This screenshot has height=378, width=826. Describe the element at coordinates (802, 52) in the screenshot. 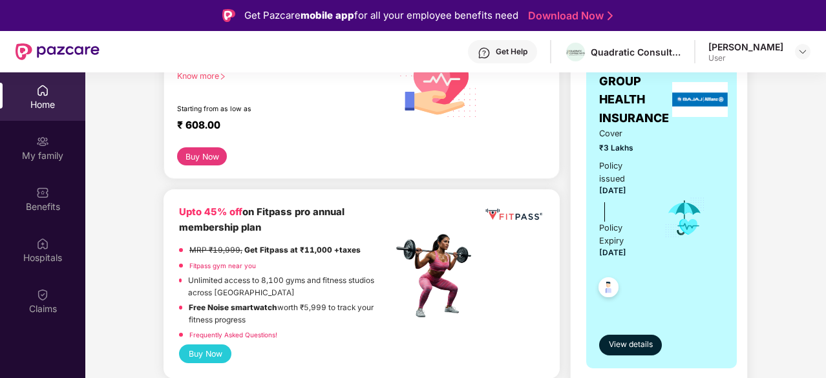

I see `img: svg+xml;base64,PHN2ZyBpZD0iRHJvcGRvd24tMzJ4MzIiIHhtbG5zPSJodHRwOi8vd3d3LnczLm9yZy8yMDAwL3N2ZyIgd2...` at that location.